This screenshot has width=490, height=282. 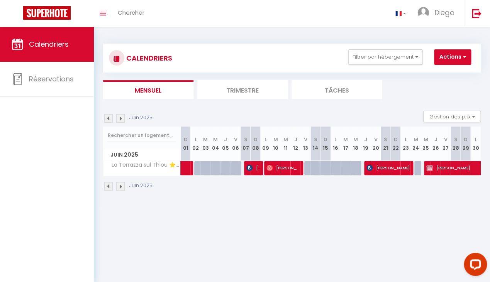 I want to click on span: Diego, so click(x=444, y=12).